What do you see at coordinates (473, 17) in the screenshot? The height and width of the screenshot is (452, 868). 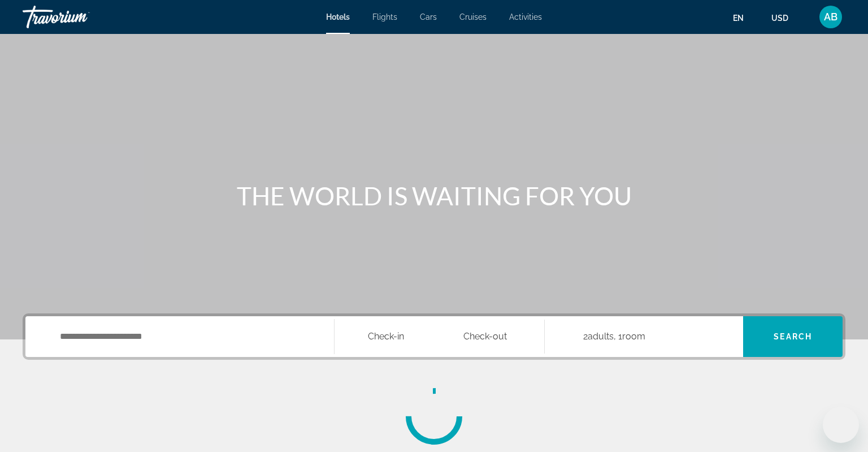 I see `span: Cruises` at bounding box center [473, 17].